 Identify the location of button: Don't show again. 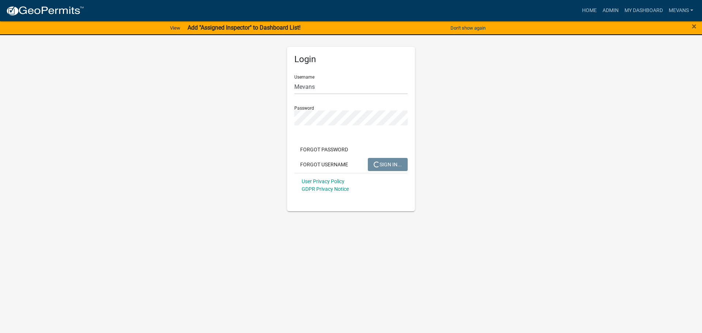
(468, 28).